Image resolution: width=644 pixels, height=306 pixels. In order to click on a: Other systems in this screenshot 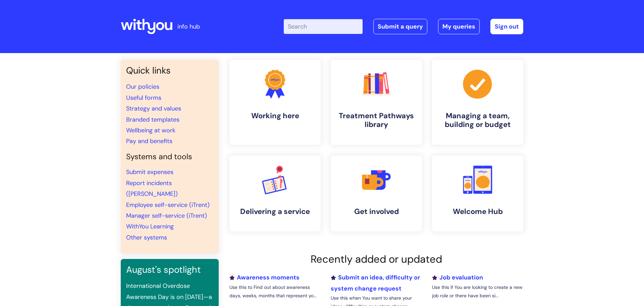, I will do `click(146, 238)`.